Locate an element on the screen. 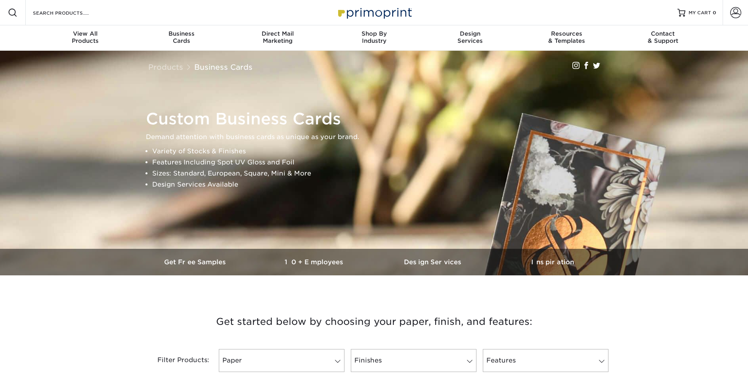  a: BusinessCards is located at coordinates (181, 38).